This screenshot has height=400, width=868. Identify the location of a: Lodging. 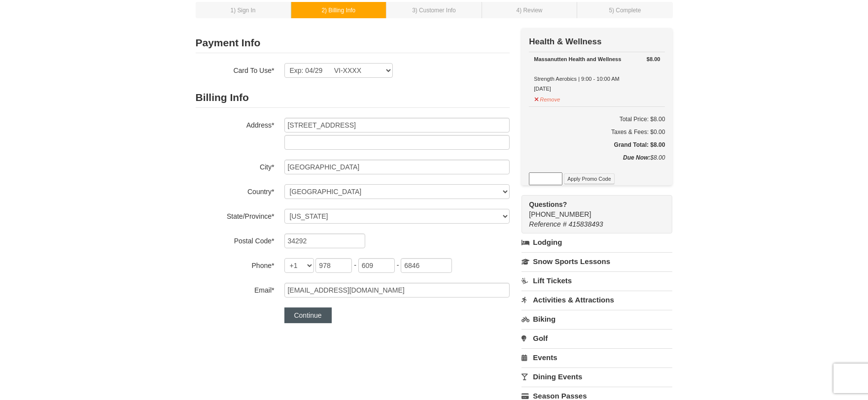
(597, 242).